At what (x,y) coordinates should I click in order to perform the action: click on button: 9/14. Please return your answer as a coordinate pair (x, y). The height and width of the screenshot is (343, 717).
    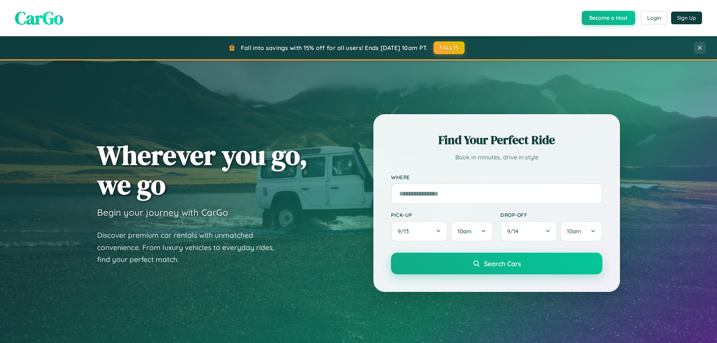
    Looking at the image, I should click on (529, 231).